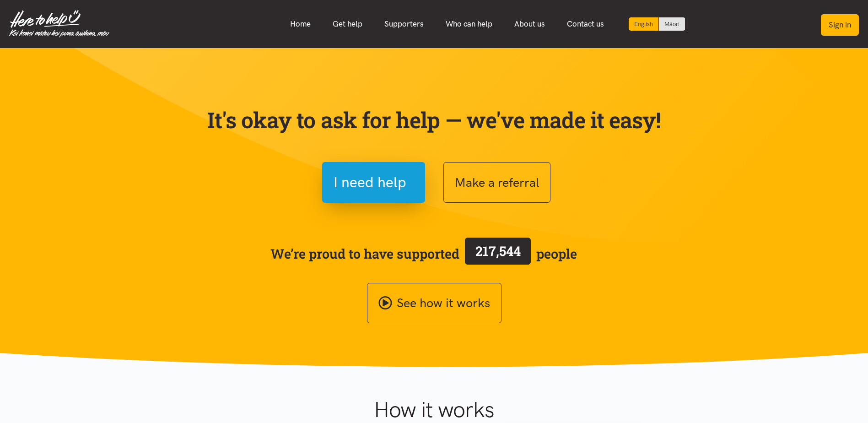 The width and height of the screenshot is (868, 423). Describe the element at coordinates (404, 24) in the screenshot. I see `a: Supporters` at that location.